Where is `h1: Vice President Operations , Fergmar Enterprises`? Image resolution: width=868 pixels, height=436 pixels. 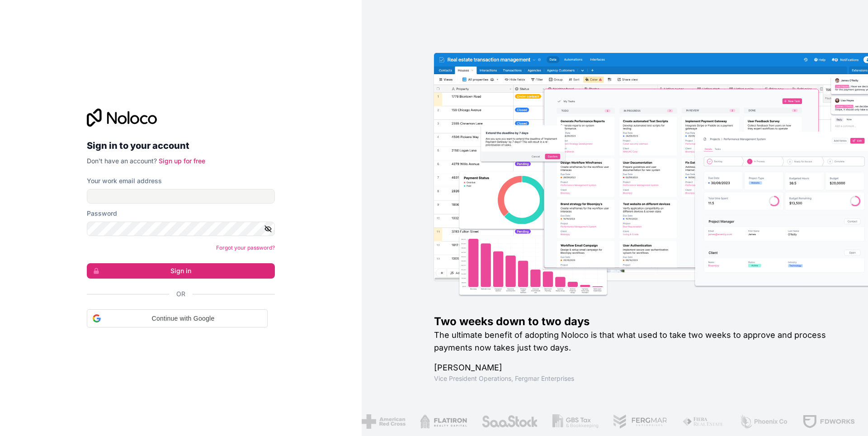
h1: Vice President Operations , Fergmar Enterprises is located at coordinates (637, 378).